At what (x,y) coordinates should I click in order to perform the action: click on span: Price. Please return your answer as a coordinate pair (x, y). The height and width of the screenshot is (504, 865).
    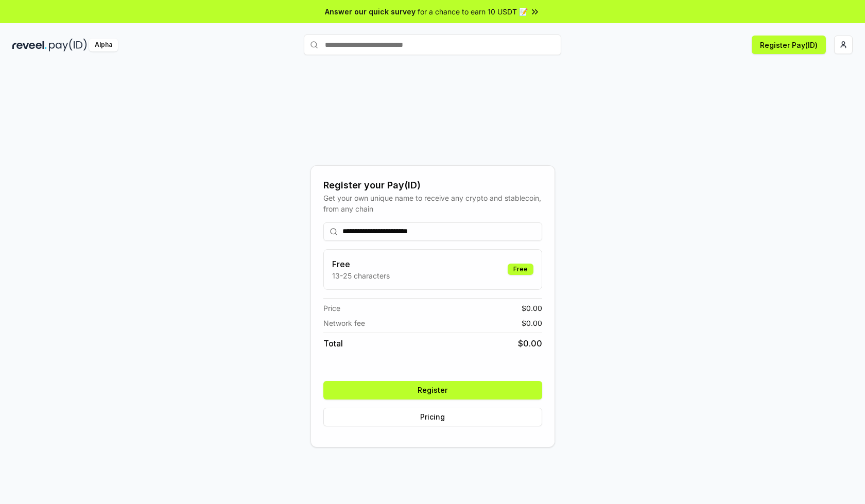
    Looking at the image, I should click on (332, 307).